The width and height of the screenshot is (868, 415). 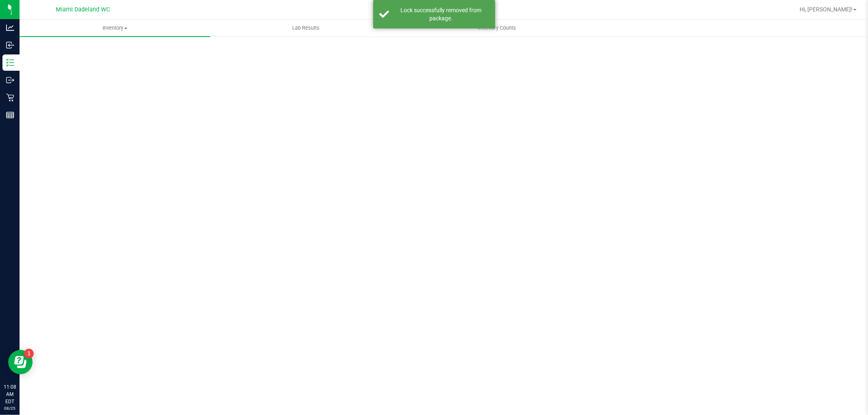 I want to click on span: Inventory, so click(x=115, y=28).